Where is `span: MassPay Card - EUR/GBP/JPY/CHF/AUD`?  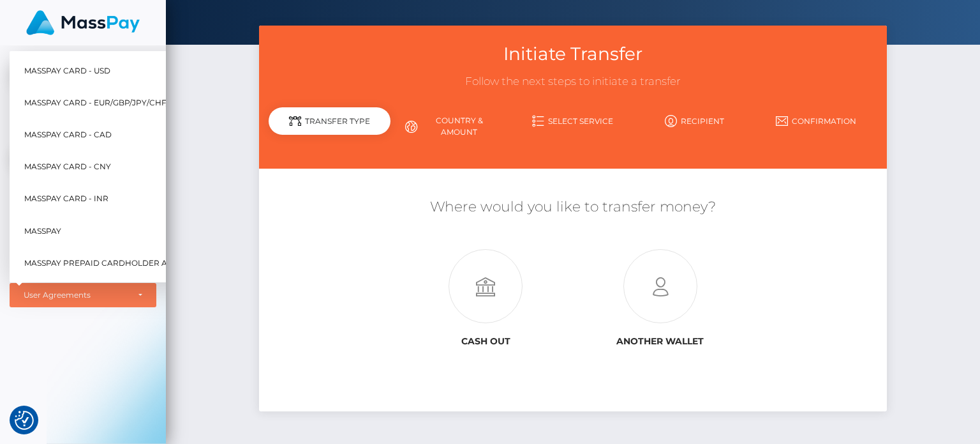
span: MassPay Card - EUR/GBP/JPY/CHF/AUD is located at coordinates (105, 103).